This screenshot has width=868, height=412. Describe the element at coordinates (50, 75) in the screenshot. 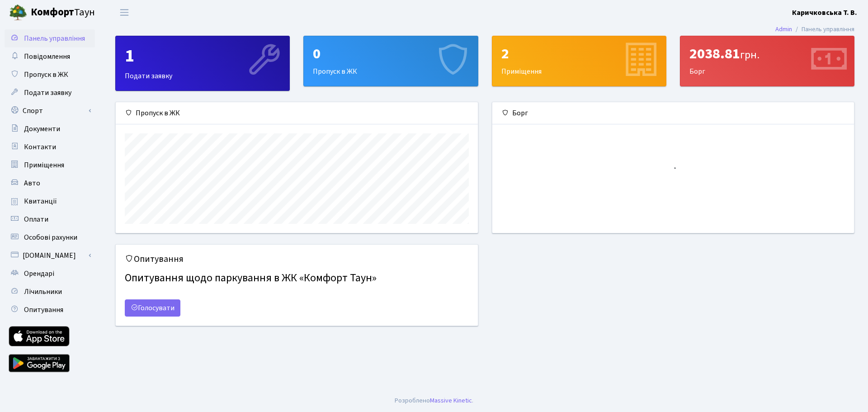

I see `a: Пропуск в ЖК` at that location.